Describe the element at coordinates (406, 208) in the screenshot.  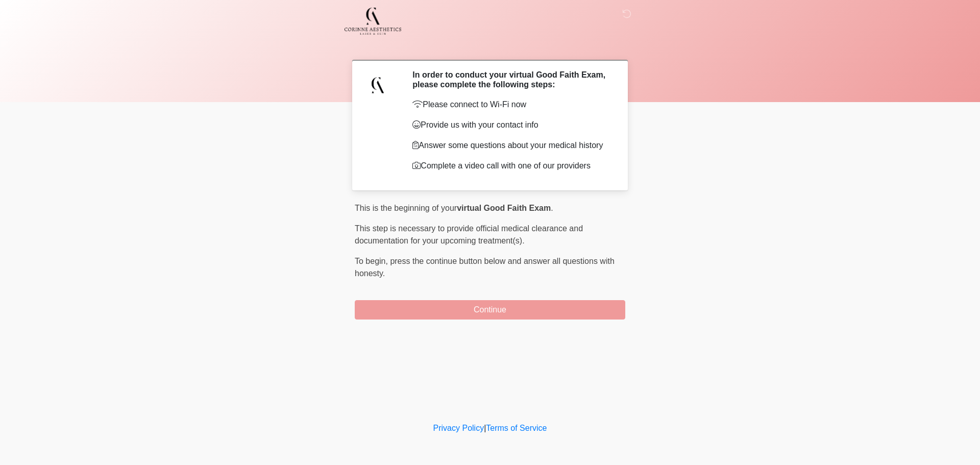
I see `span: This is the beginning of your` at that location.